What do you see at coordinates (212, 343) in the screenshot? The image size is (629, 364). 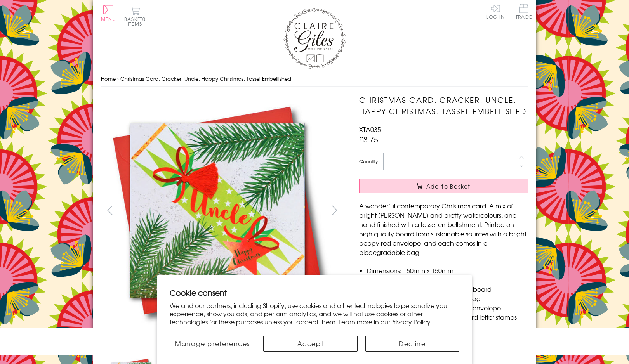 I see `button: Manage preferences` at bounding box center [212, 343].